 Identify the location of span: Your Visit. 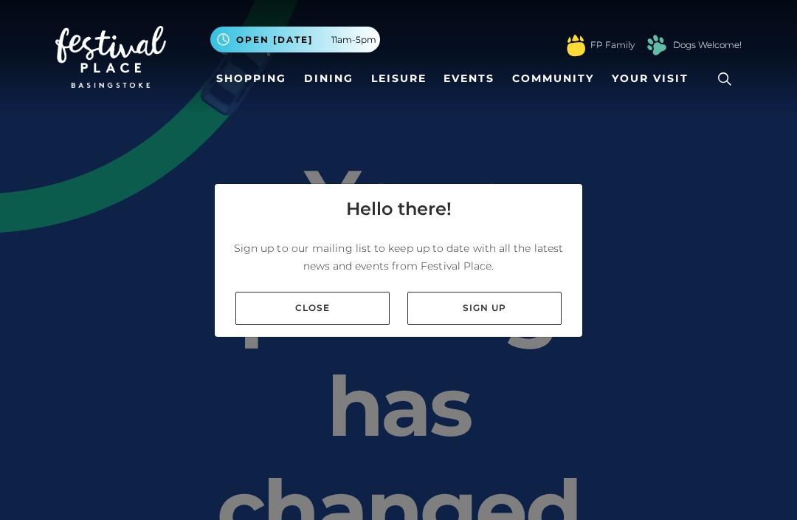
(650, 78).